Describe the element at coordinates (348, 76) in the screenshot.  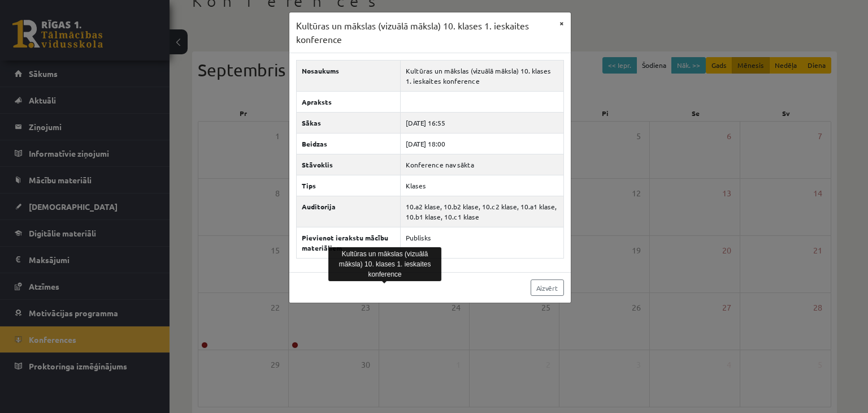
I see `th: Nosaukums` at that location.